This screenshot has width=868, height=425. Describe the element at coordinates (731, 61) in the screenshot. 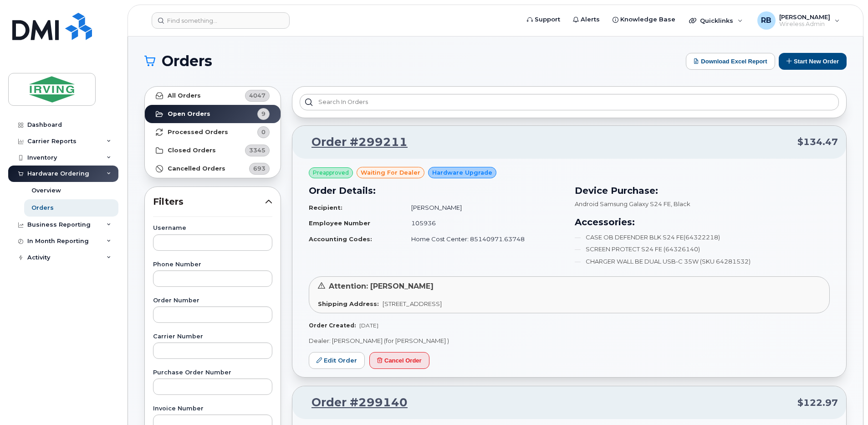

I see `button: Download Excel Report` at that location.